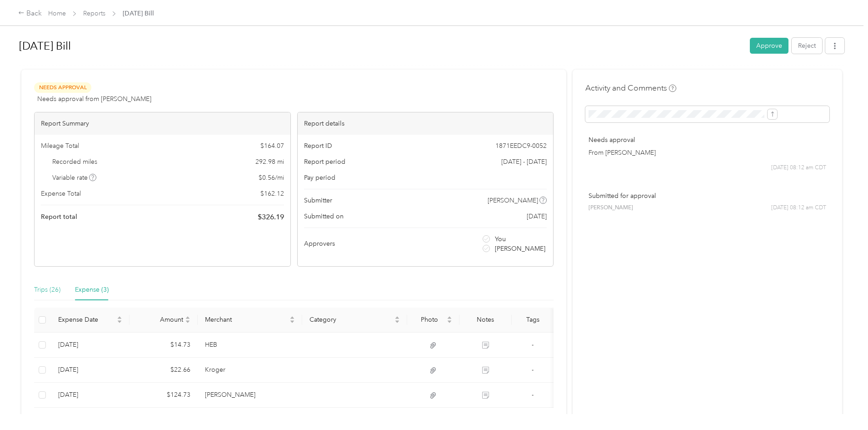 The width and height of the screenshot is (868, 430). What do you see at coordinates (271, 217) in the screenshot?
I see `span: $ 326.19` at bounding box center [271, 217].